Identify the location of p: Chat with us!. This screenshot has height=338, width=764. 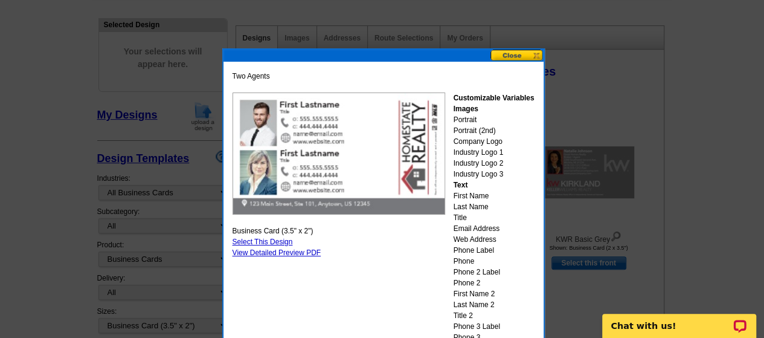
(77, 26).